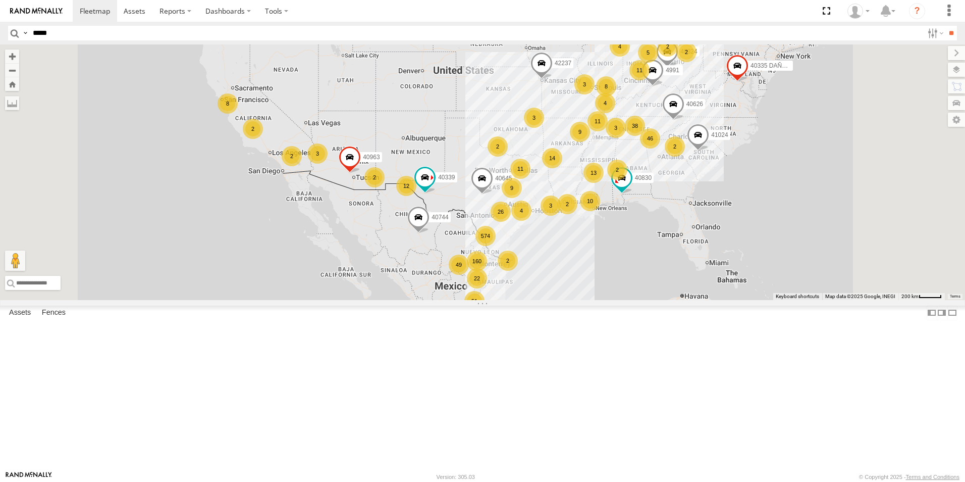  Describe the element at coordinates (15, 260) in the screenshot. I see `button: Drag Pegman onto the map to open Street View` at that location.